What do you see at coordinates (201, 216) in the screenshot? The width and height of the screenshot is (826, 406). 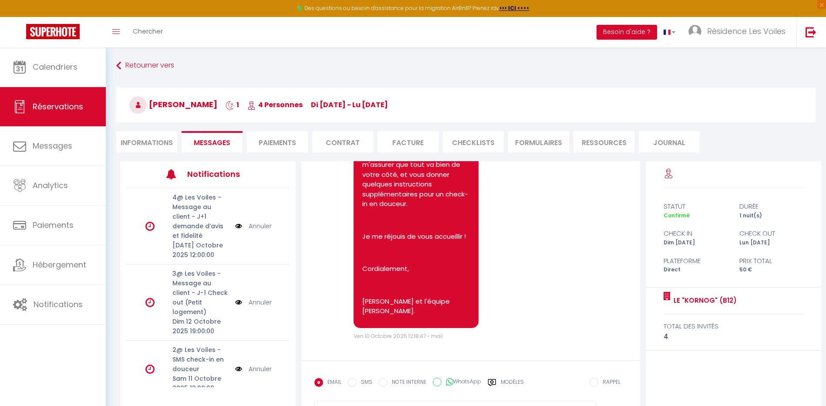 I see `p: 4@ Les Voiles - Message au client - J+1 demande d’avis et fidelité` at bounding box center [201, 216].